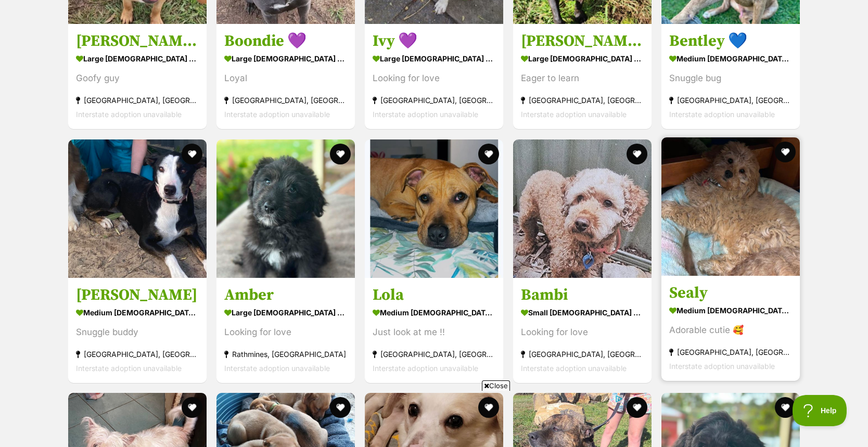  I want to click on h3: Sealy, so click(730, 293).